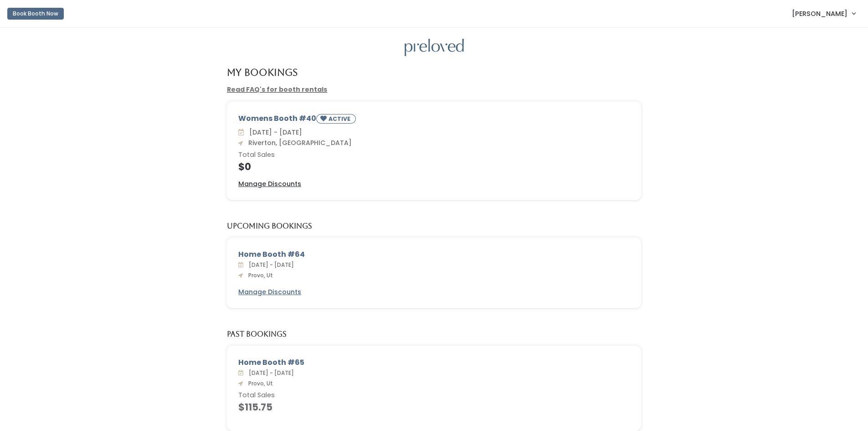 This screenshot has width=868, height=431. I want to click on img: preloved logo, so click(434, 47).